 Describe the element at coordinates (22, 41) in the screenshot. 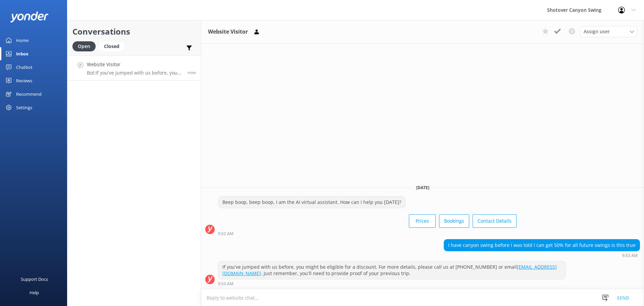

I see `div: Home` at that location.